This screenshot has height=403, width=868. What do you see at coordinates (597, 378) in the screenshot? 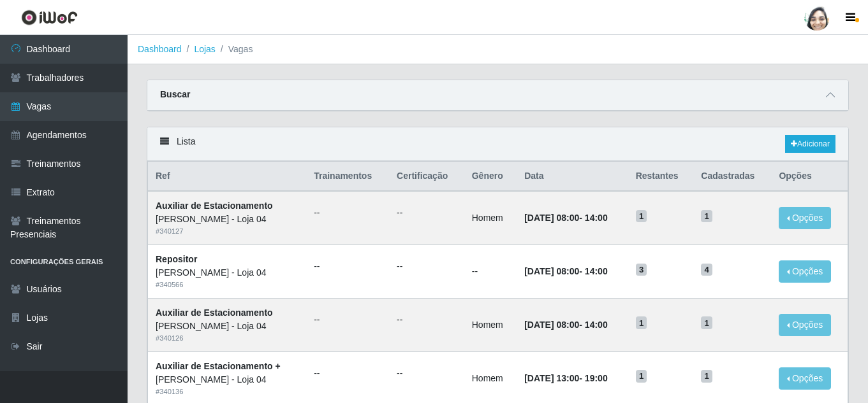
I see `time: 19:00` at bounding box center [597, 378].